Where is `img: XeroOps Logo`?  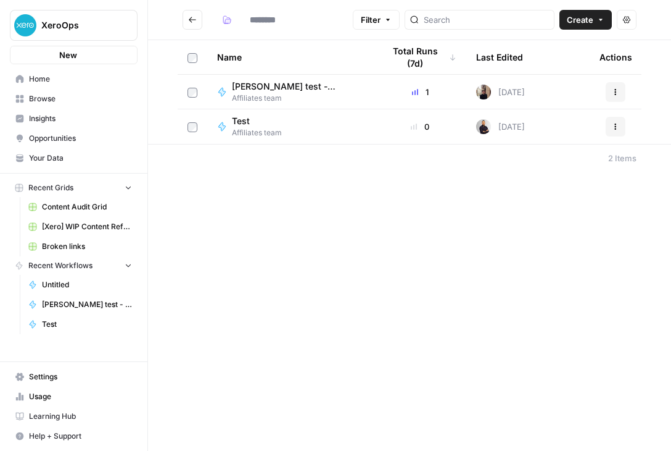 img: XeroOps Logo is located at coordinates (25, 25).